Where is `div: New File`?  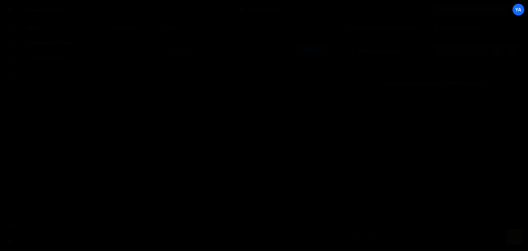
div: New File is located at coordinates (164, 27).